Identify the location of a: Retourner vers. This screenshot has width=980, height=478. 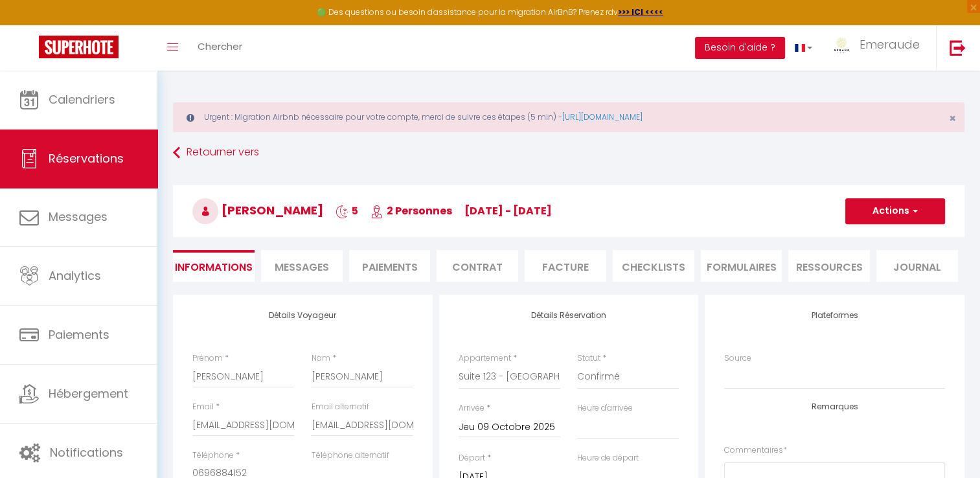
(568, 153).